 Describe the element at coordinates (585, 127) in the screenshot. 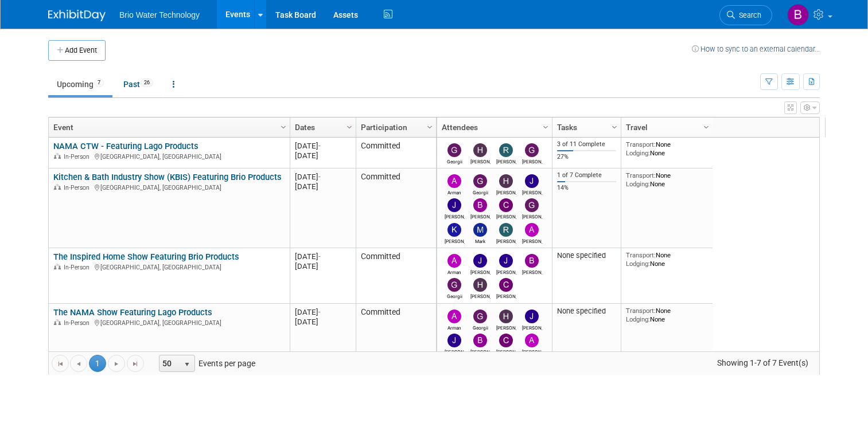

I see `a: Tasks` at that location.